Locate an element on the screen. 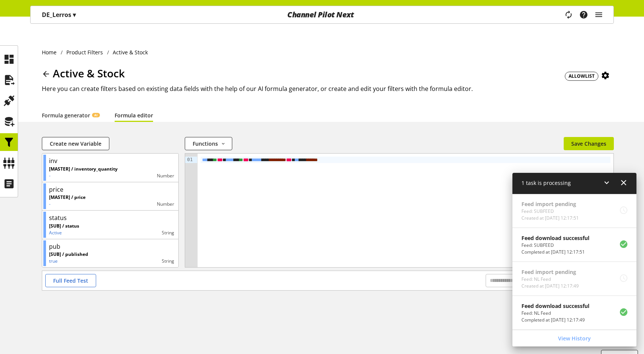 The width and height of the screenshot is (644, 354). p: true is located at coordinates (69, 261).